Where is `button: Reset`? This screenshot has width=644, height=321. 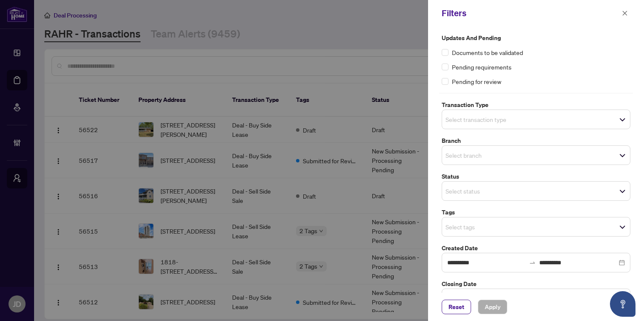 button: Reset is located at coordinates (456, 307).